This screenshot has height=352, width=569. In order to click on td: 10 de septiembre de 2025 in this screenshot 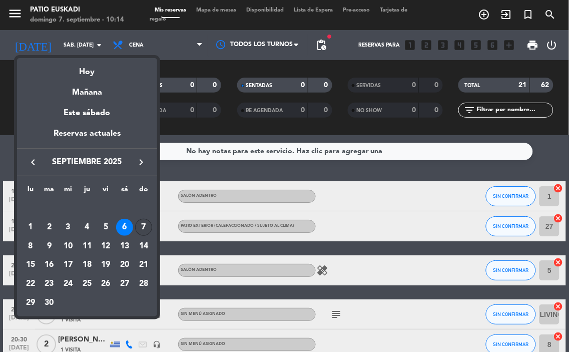, I will do `click(68, 246)`.